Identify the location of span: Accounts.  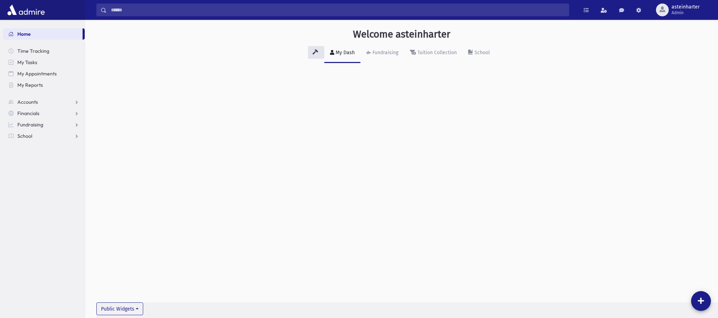
(28, 102).